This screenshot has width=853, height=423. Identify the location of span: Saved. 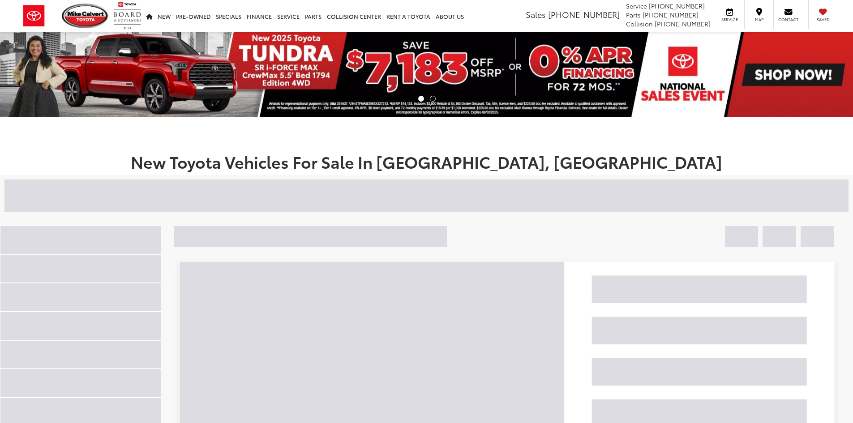
(823, 19).